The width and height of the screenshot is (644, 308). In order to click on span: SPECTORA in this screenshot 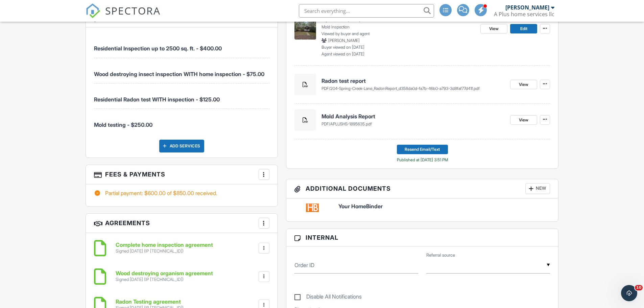, I will do `click(133, 11)`.